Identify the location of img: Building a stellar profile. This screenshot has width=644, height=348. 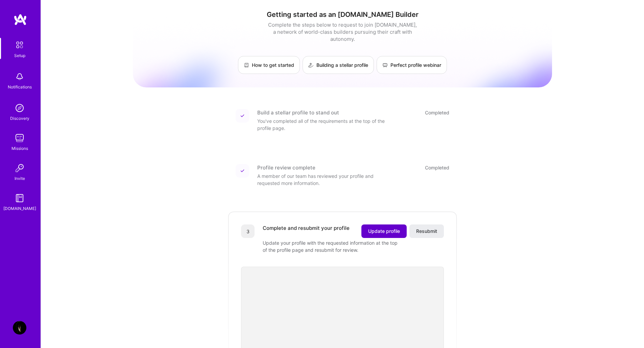
(311, 66).